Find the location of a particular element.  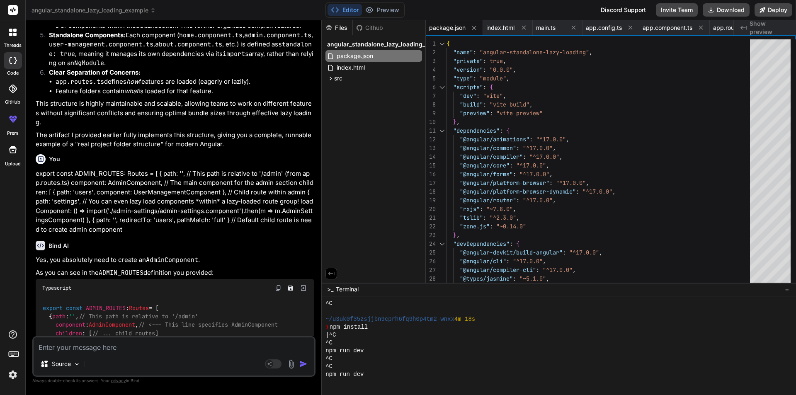

span: "@angular/platform-browser" is located at coordinates (504, 183).